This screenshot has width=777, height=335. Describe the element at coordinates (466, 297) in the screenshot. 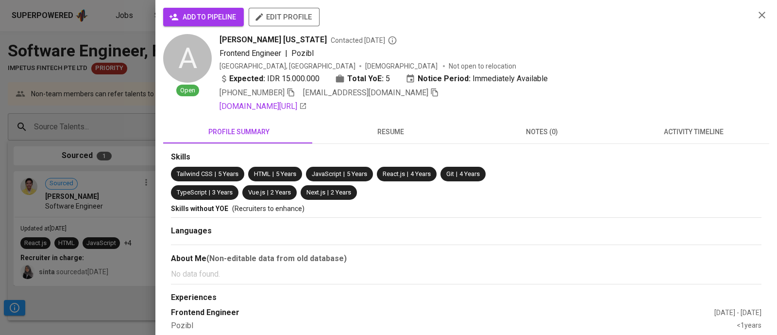

I see `div: Experiences` at that location.